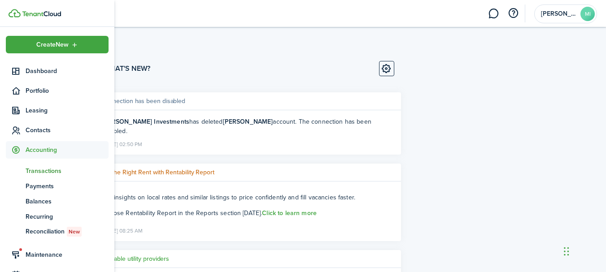  Describe the element at coordinates (67, 232) in the screenshot. I see `span: Reconciliation` at that location.